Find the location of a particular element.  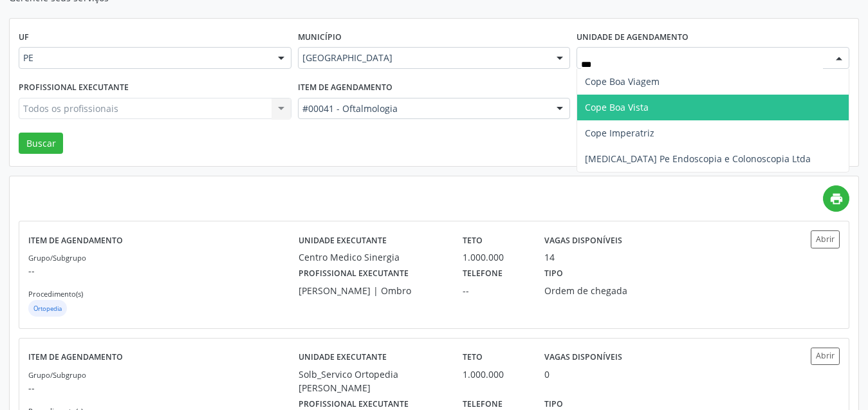

label: Unidade de agendamento is located at coordinates (632, 38).